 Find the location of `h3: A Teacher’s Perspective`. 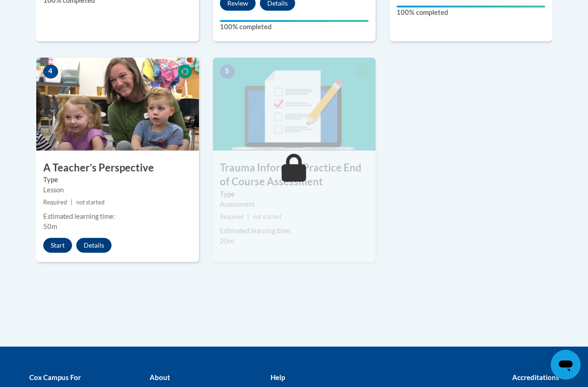

h3: A Teacher’s Perspective is located at coordinates (117, 168).